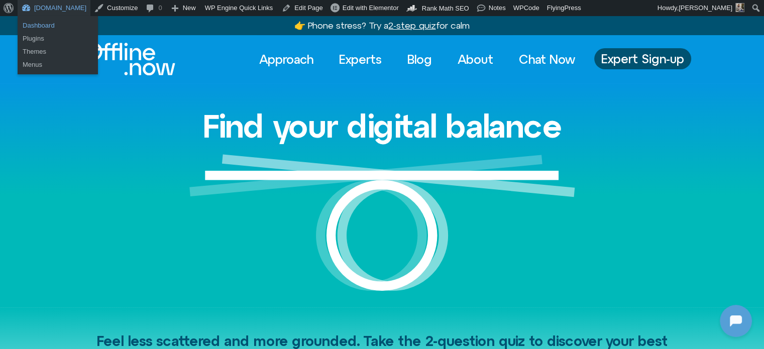  I want to click on a: About, so click(475, 59).